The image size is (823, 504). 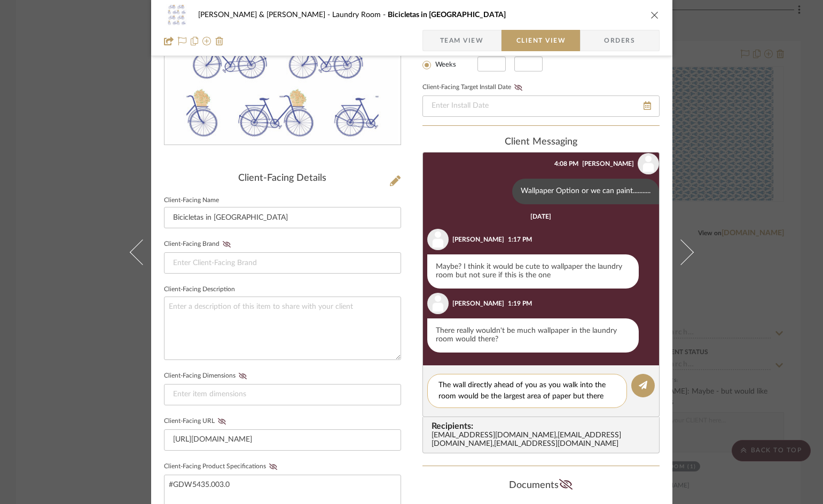 I want to click on label: Client-Facing Brand, so click(x=199, y=244).